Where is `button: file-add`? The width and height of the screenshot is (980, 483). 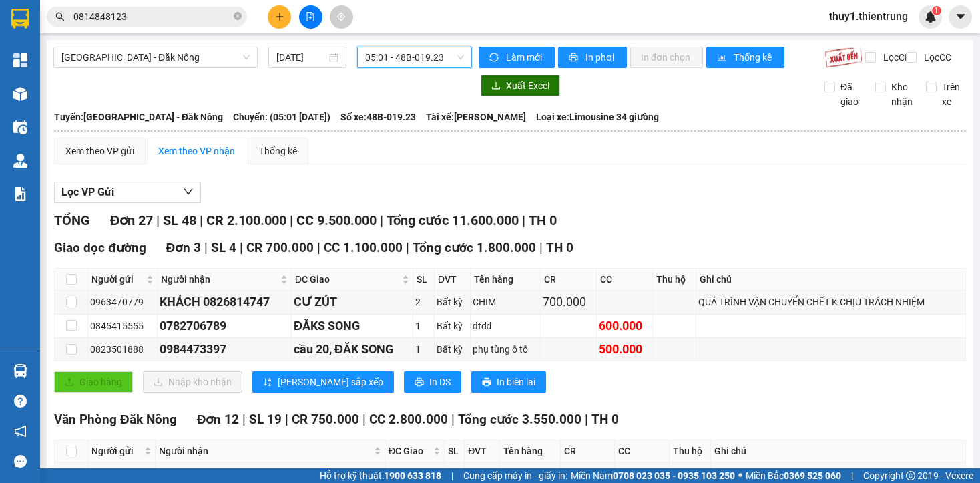 button: file-add is located at coordinates (310, 17).